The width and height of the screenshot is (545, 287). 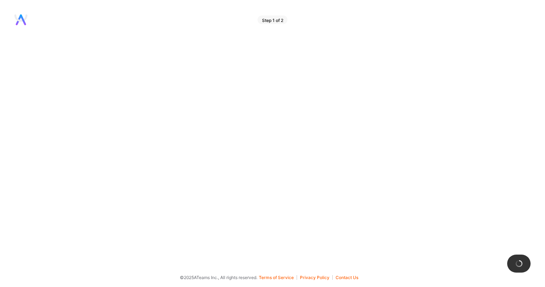 I want to click on button: Contact Us, so click(x=347, y=278).